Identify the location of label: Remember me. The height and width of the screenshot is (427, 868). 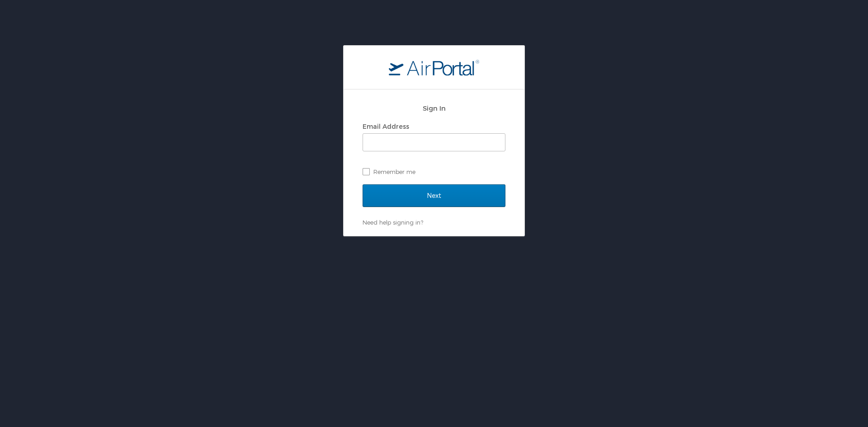
(434, 172).